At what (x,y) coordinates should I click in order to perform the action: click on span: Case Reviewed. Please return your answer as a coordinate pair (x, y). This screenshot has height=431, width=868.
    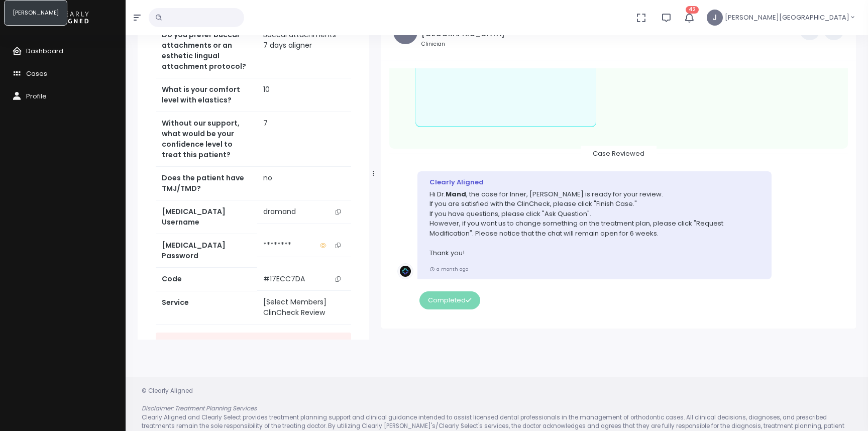
    Looking at the image, I should click on (618, 153).